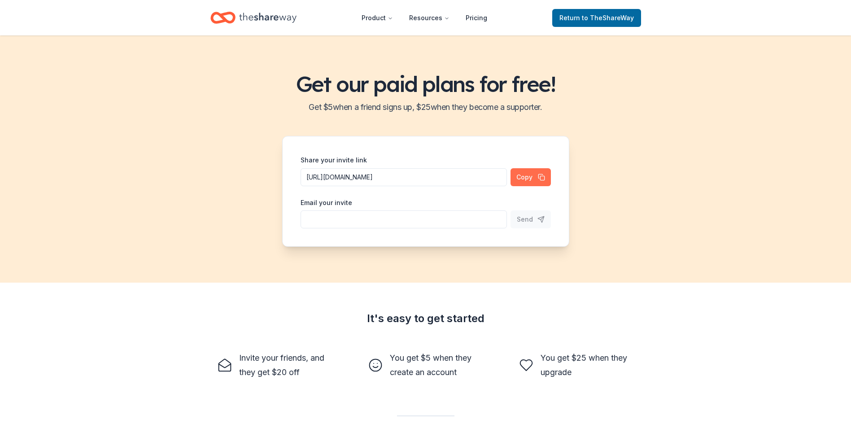 The width and height of the screenshot is (851, 428). What do you see at coordinates (425, 107) in the screenshot?
I see `h2: Get $ 5 when a friend signs up, $ 25 when they become a supporter.` at bounding box center [425, 107].